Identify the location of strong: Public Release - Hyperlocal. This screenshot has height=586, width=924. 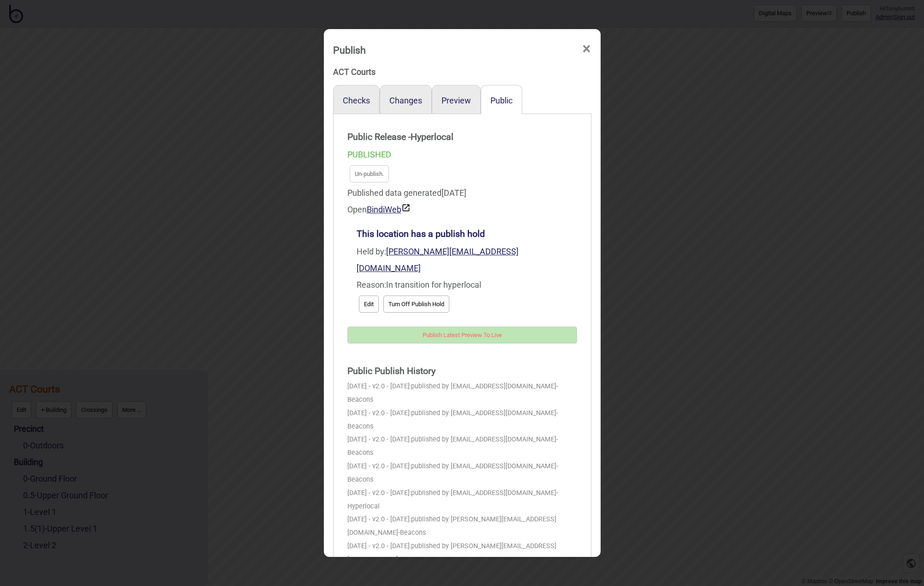
(462, 137).